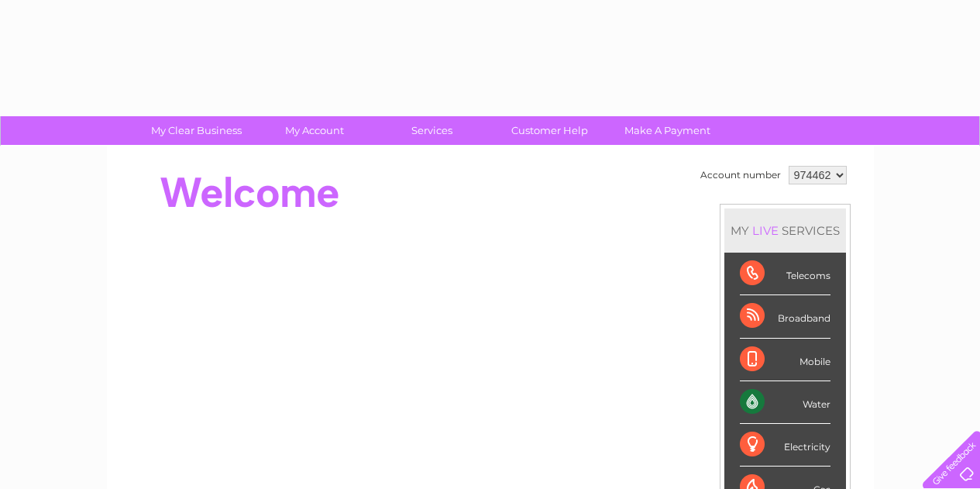  What do you see at coordinates (667, 130) in the screenshot?
I see `a: Make A Payment` at bounding box center [667, 130].